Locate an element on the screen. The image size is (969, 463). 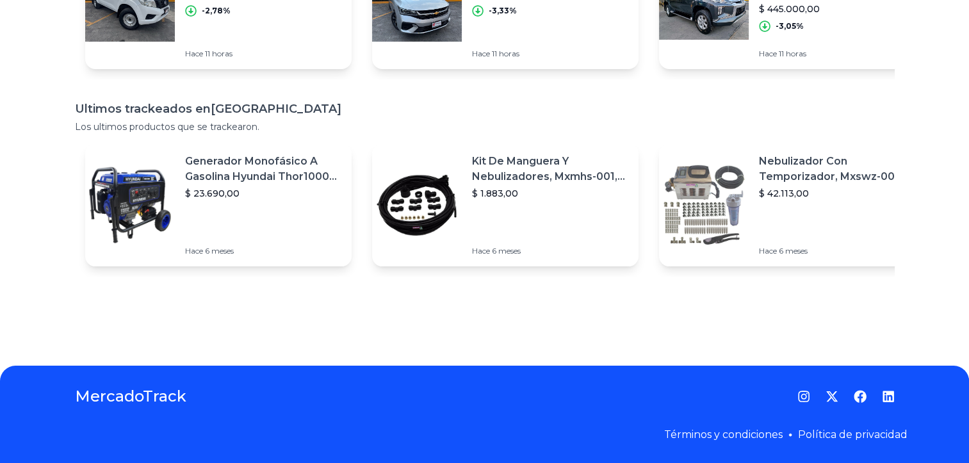
p: $ 1.883,00 is located at coordinates (550, 193).